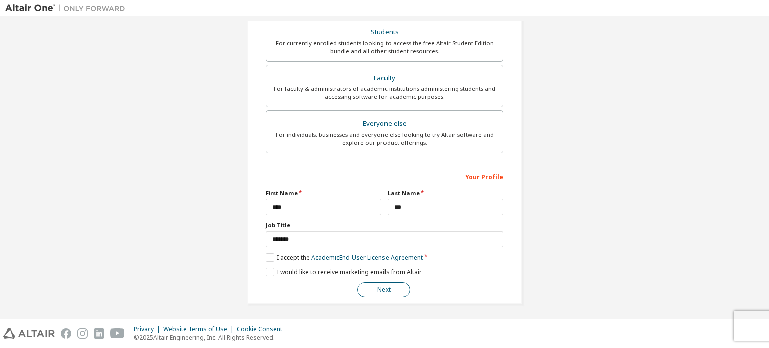 This screenshot has width=769, height=348. I want to click on button: Next, so click(383, 290).